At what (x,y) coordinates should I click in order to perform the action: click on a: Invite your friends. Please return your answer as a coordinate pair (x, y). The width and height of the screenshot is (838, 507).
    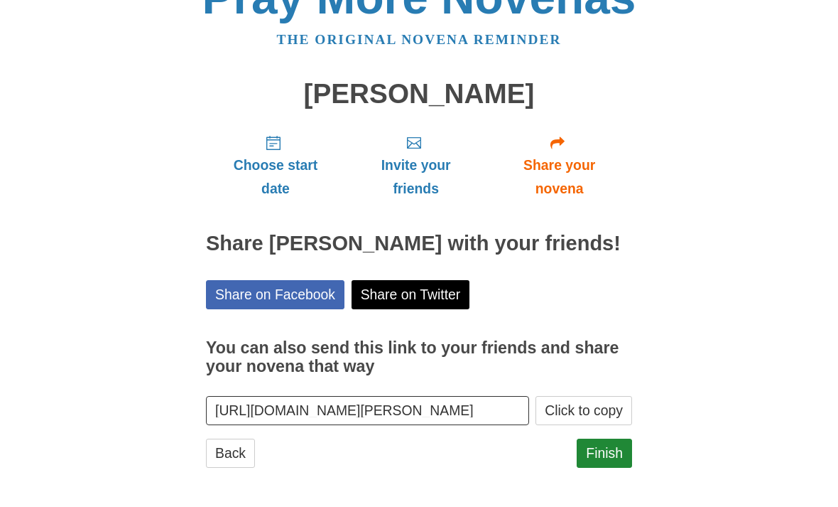
    Looking at the image, I should click on (416, 166).